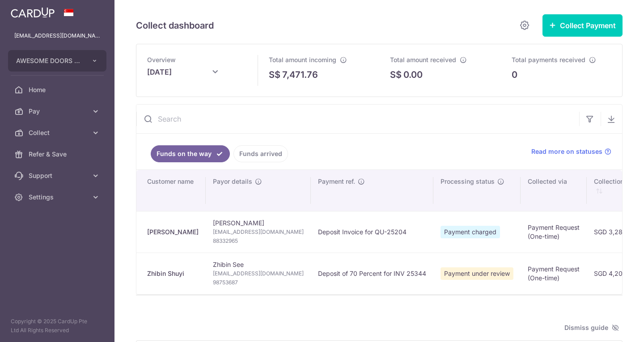 This screenshot has width=644, height=342. Describe the element at coordinates (233, 181) in the screenshot. I see `span: Payor details` at that location.